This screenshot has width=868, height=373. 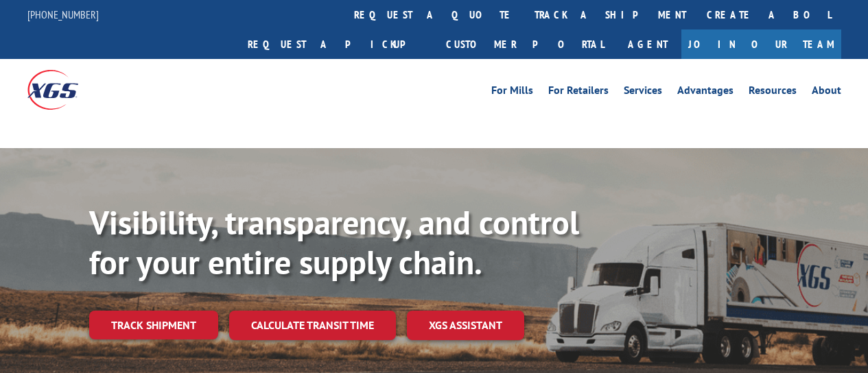 What do you see at coordinates (578, 92) in the screenshot?
I see `a: For Retailers` at bounding box center [578, 92].